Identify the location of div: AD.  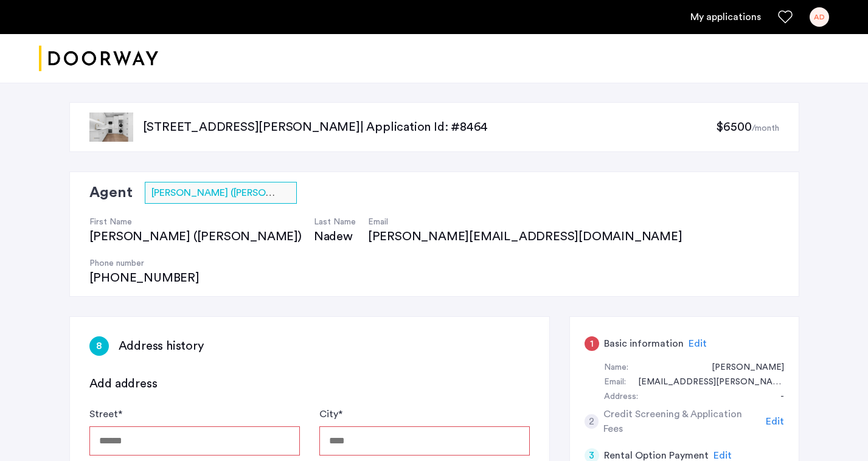
(819, 17).